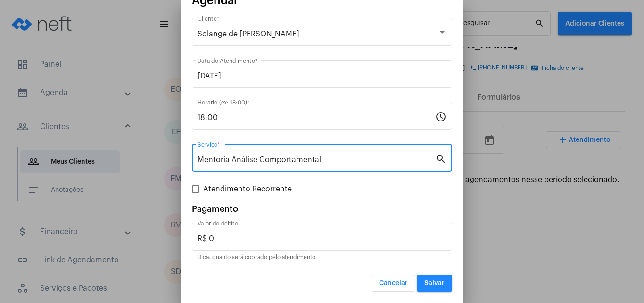  What do you see at coordinates (434, 283) in the screenshot?
I see `button: Salvar` at bounding box center [434, 283].